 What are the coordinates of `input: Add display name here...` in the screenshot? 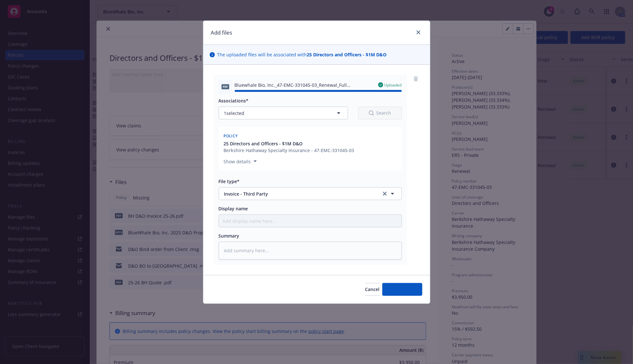 It's located at (311, 221).